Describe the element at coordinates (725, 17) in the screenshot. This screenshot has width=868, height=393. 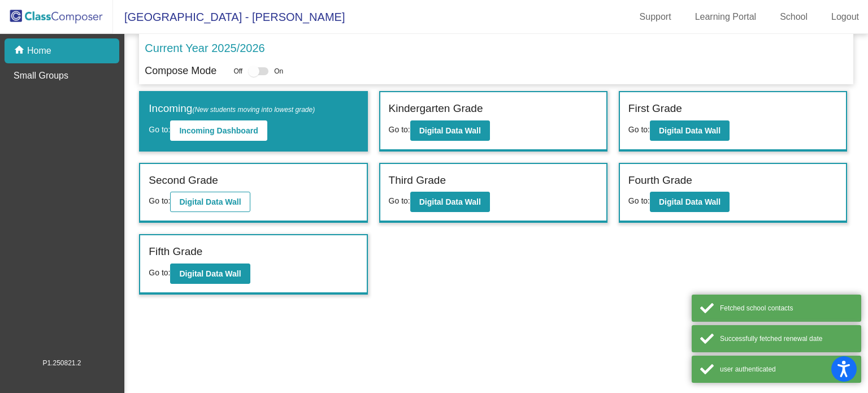
I see `a: Learning Portal` at that location.